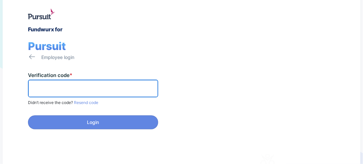  What do you see at coordinates (45, 29) in the screenshot?
I see `div: Fundwurx for` at bounding box center [45, 29].